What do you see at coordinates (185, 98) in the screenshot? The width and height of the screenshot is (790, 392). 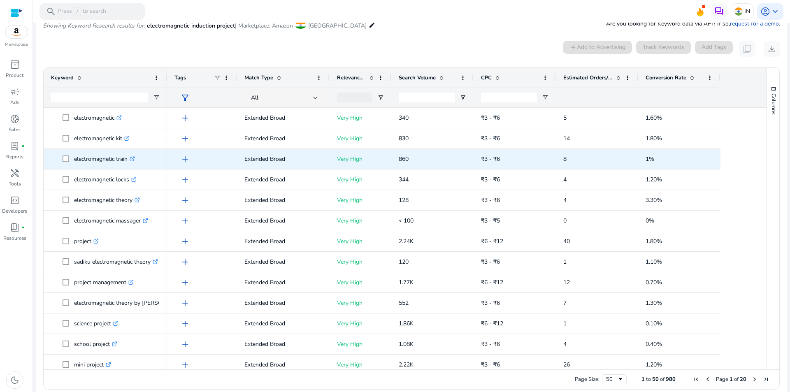 I see `span: filter_alt` at bounding box center [185, 98].